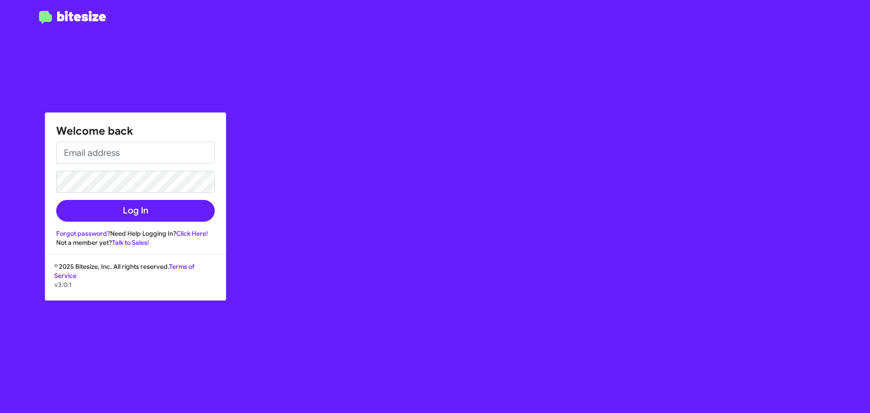 This screenshot has height=413, width=870. What do you see at coordinates (135, 153) in the screenshot?
I see `input: Email address` at bounding box center [135, 153].